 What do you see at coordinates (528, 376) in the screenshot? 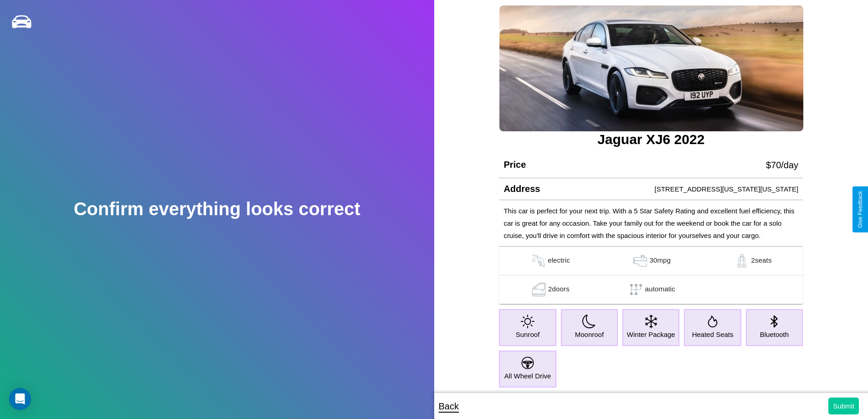
I see `p: All Wheel Drive` at bounding box center [528, 376].